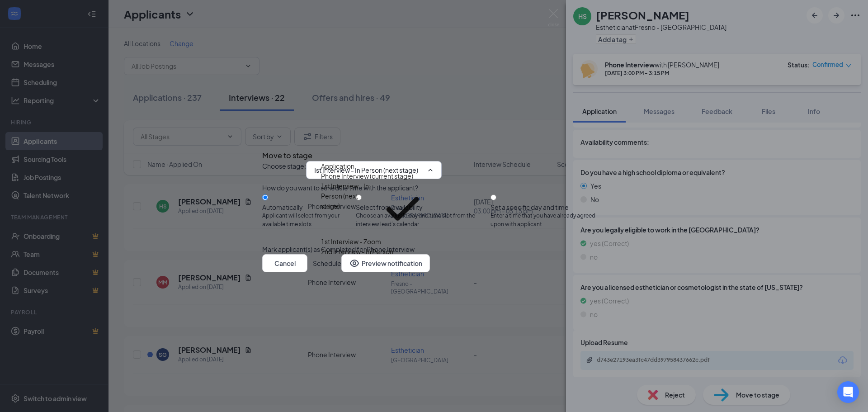 This screenshot has height=412, width=868. I want to click on span: Choose stage :, so click(284, 170).